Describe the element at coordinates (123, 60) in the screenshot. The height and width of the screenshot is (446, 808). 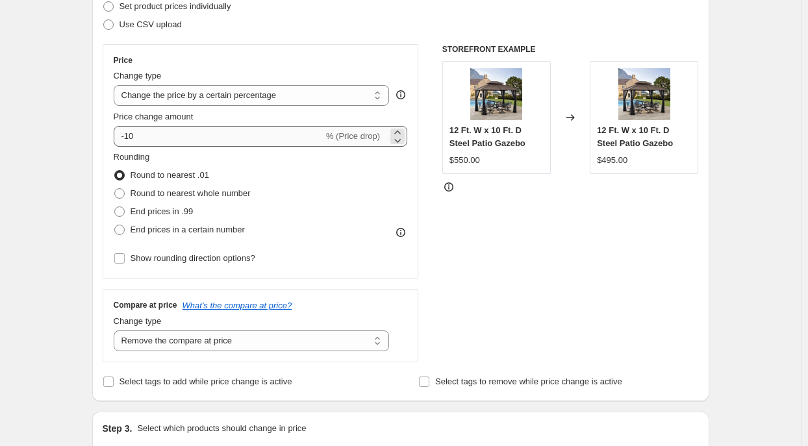
I see `h3: Price` at that location.